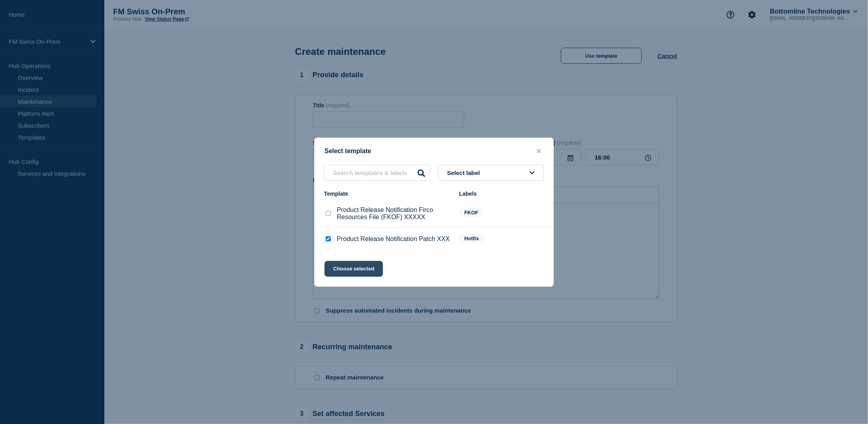  I want to click on input: Product Release Notification Firco Resources File (FKOF) XXXXX checkbox, so click(328, 213).